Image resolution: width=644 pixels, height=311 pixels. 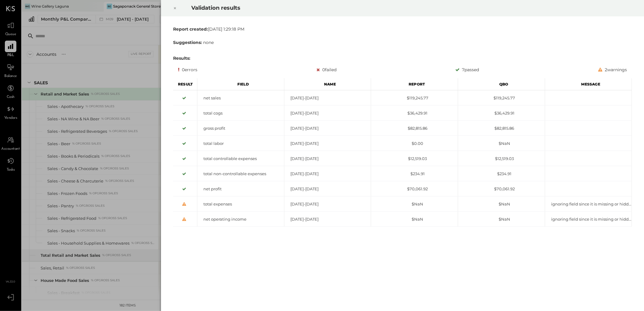 I want to click on b: Report created:, so click(x=190, y=29).